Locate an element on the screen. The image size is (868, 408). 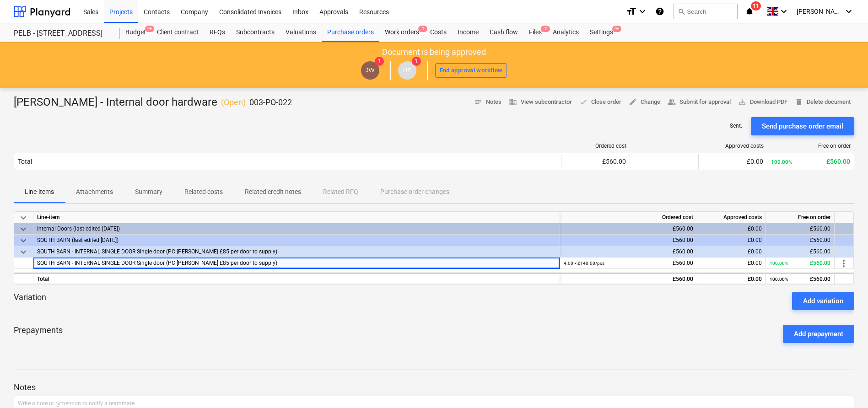
div: Add variation is located at coordinates (823, 301).